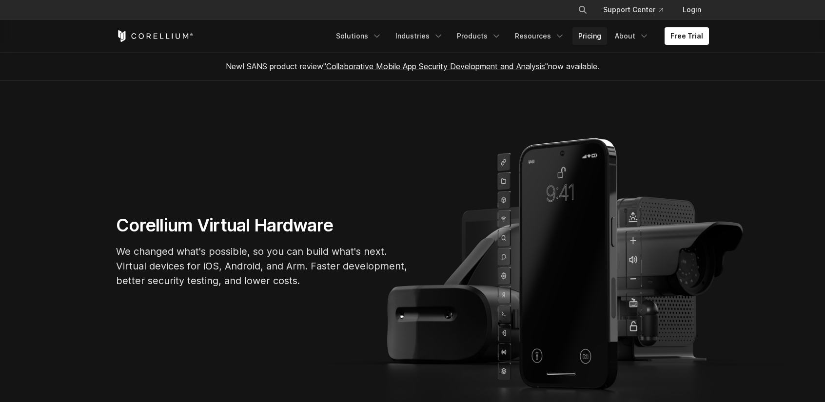 Image resolution: width=825 pixels, height=402 pixels. What do you see at coordinates (155, 36) in the screenshot?
I see `a: Corellium Home` at bounding box center [155, 36].